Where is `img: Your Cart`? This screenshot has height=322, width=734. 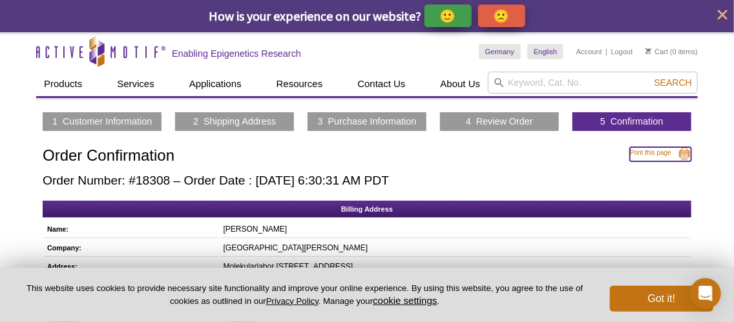 img: Your Cart is located at coordinates (648, 51).